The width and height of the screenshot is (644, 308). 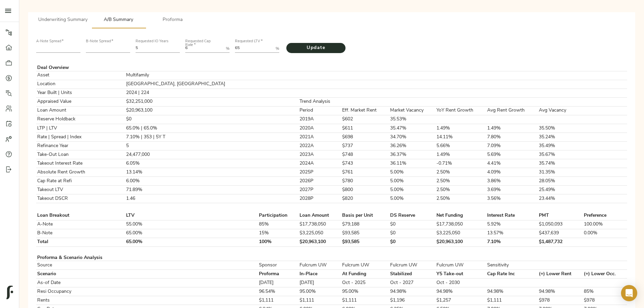 I want to click on label: A-Note Spread, so click(x=50, y=41).